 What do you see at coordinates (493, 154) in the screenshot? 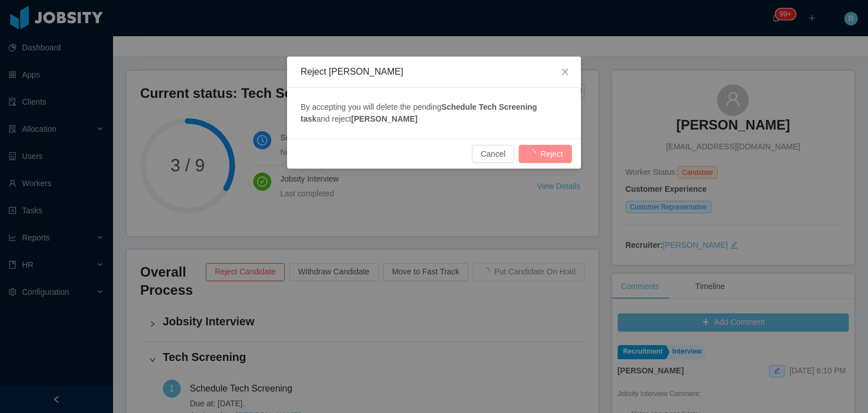
I see `button: Cancel` at bounding box center [493, 154].